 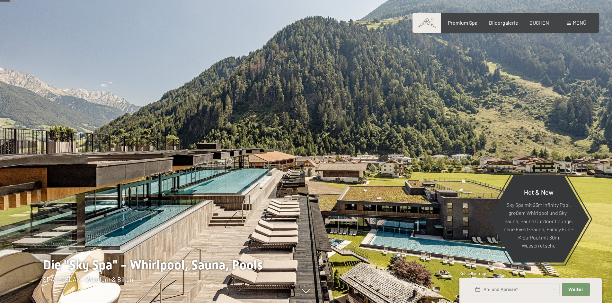 I want to click on a: BUCHEN, so click(x=539, y=22).